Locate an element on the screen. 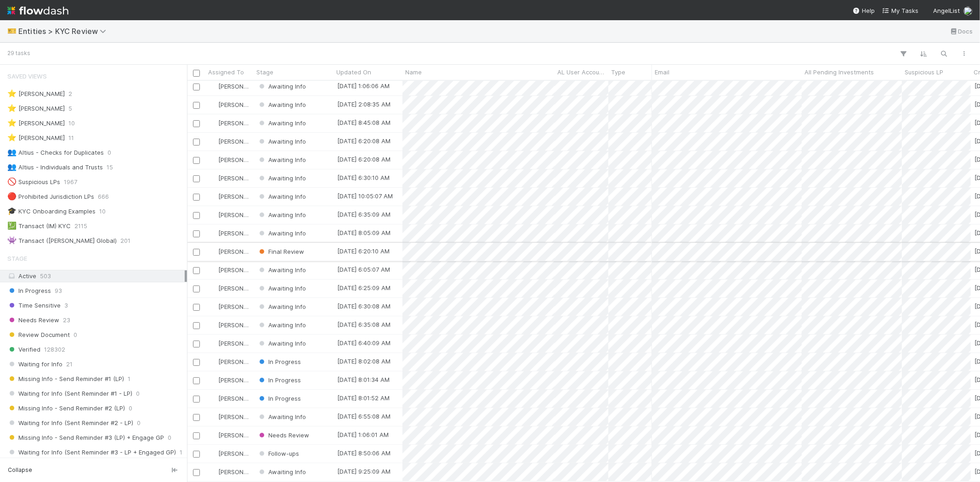 The width and height of the screenshot is (980, 482). span: All Pending Investments is located at coordinates (839, 72).